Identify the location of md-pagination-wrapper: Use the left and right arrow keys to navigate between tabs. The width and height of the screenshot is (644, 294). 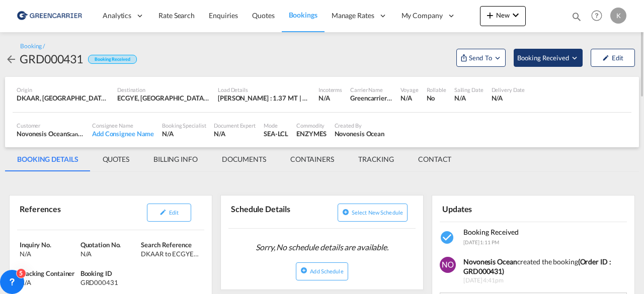
(234, 159).